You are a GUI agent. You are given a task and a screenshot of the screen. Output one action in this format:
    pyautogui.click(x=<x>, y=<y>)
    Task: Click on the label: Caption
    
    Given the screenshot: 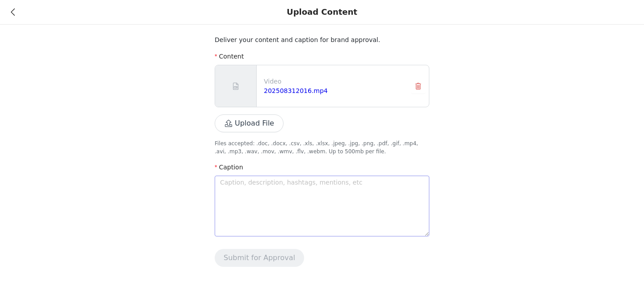 What is the action you would take?
    pyautogui.click(x=229, y=167)
    